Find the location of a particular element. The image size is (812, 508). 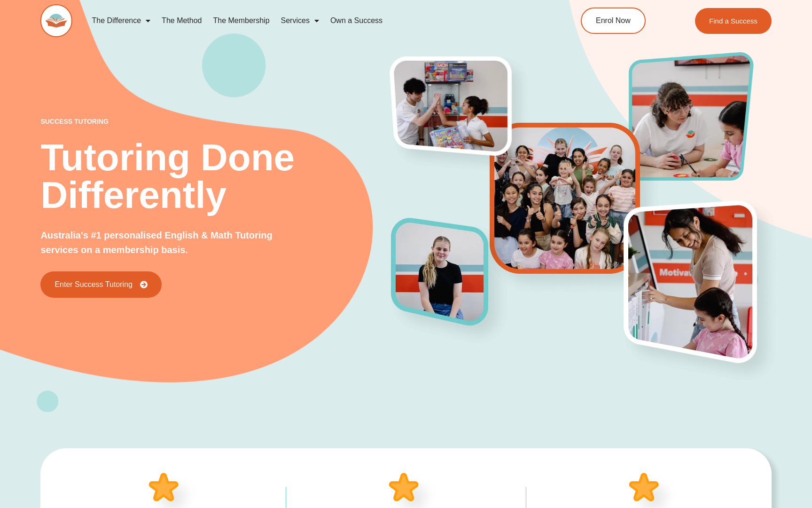

a: The Membership is located at coordinates (241, 20).